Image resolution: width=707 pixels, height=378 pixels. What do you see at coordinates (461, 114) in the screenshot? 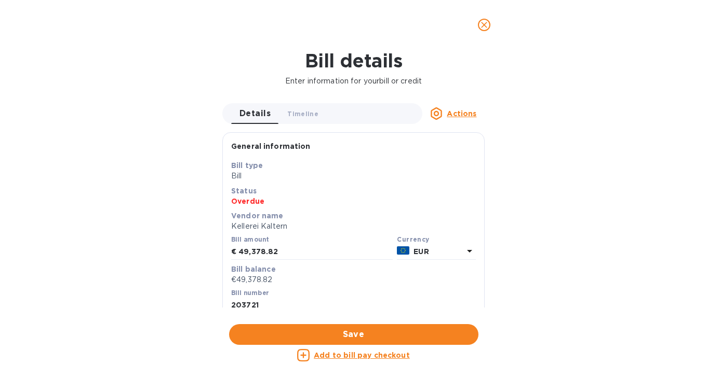
I see `u: Actions` at bounding box center [461, 114].